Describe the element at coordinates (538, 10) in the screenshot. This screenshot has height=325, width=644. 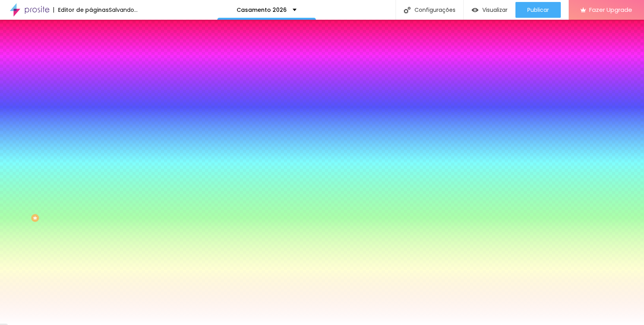
I see `span: Publicar` at that location.